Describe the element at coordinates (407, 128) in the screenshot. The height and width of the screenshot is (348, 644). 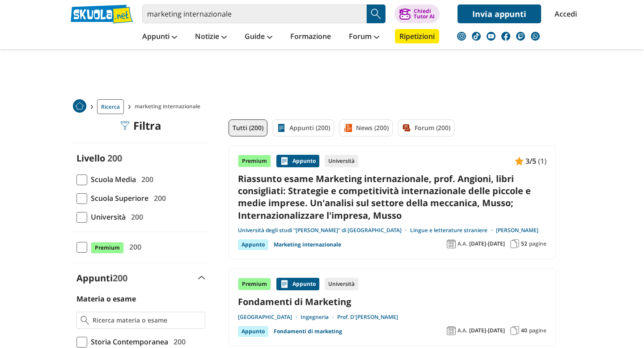
I see `img: Forum filtro contenuto` at that location.